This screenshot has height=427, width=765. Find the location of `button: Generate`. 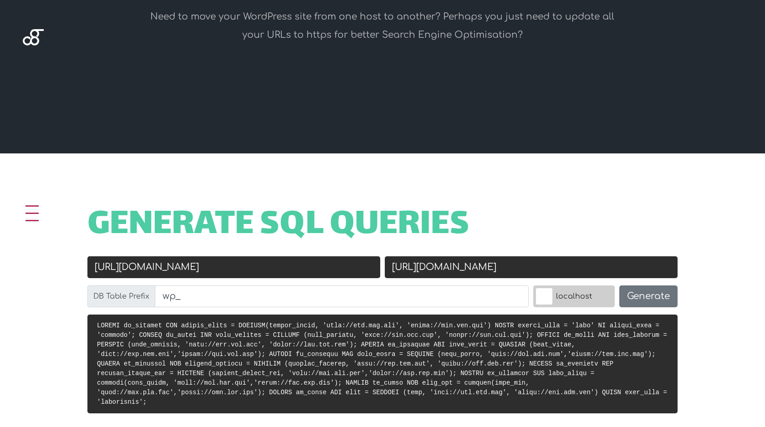

button: Generate is located at coordinates (648, 296).